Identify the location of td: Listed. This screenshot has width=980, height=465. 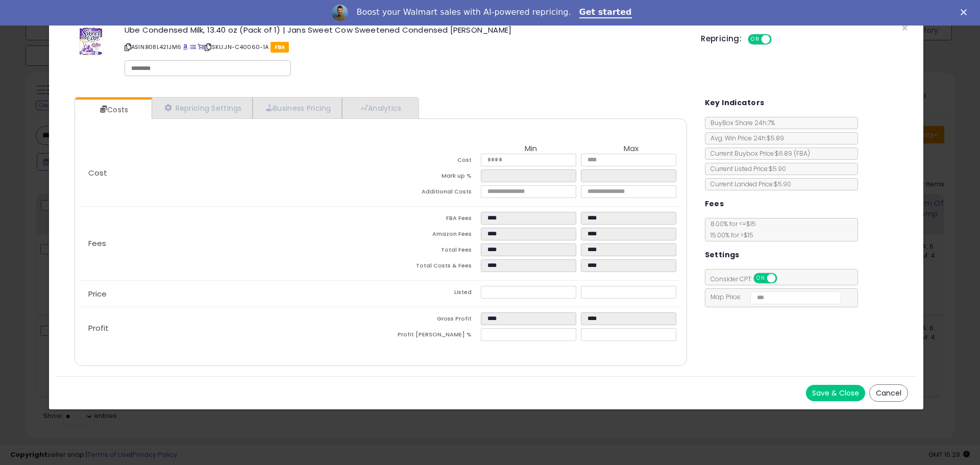
(431, 294).